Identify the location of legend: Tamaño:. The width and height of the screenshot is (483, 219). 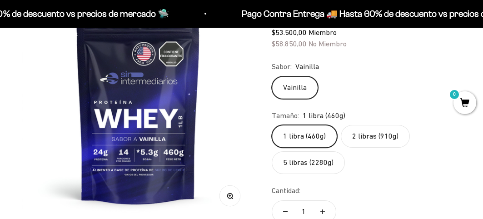
(285, 116).